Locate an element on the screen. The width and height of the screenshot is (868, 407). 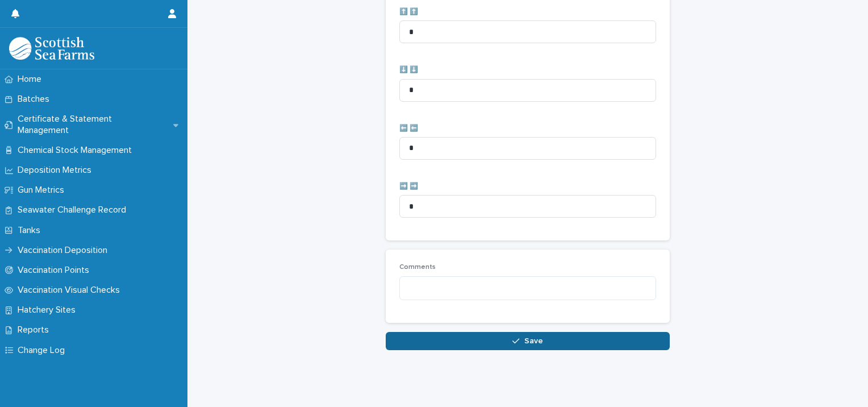
p: Home is located at coordinates (32, 79).